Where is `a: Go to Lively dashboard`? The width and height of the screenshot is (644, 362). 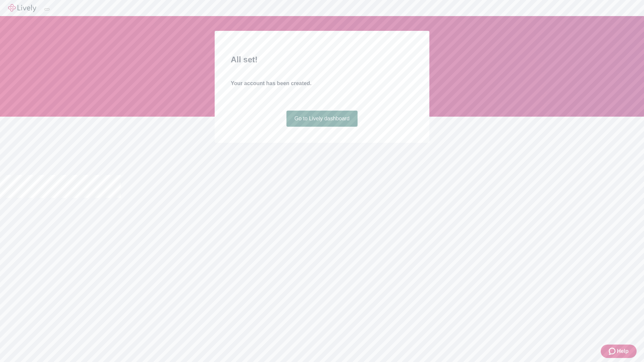
a: Go to Lively dashboard is located at coordinates (322, 118).